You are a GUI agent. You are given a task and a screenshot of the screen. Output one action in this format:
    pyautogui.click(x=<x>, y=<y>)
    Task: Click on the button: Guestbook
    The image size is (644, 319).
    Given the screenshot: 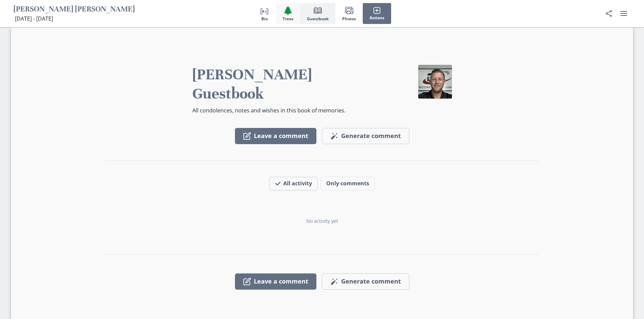 What is the action you would take?
    pyautogui.click(x=318, y=14)
    